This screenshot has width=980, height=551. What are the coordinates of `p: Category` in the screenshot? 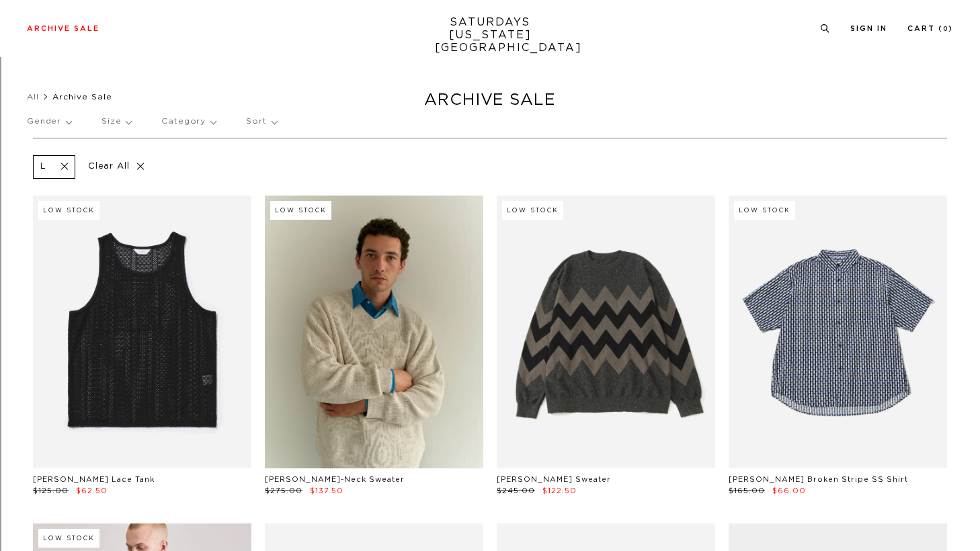 It's located at (188, 122).